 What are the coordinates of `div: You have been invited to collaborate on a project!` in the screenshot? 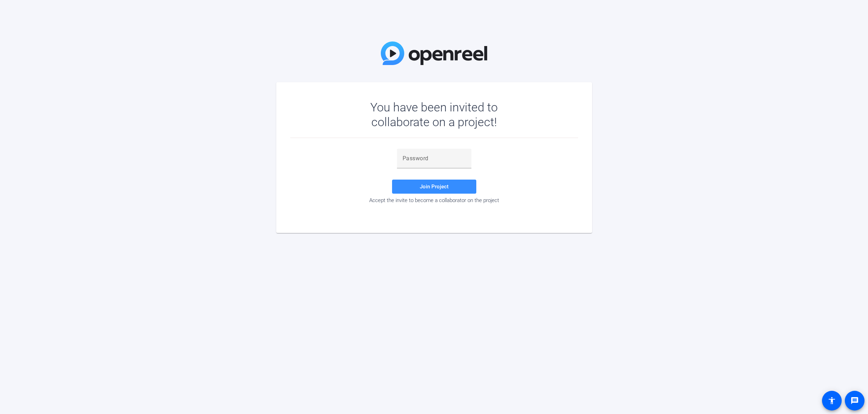 It's located at (434, 115).